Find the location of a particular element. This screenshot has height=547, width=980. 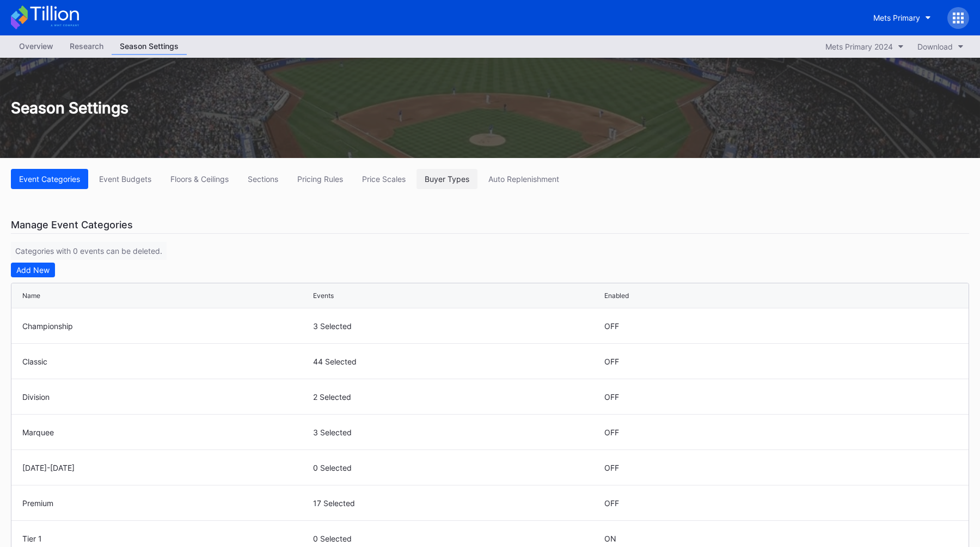

a: Season Settings is located at coordinates (149, 46).